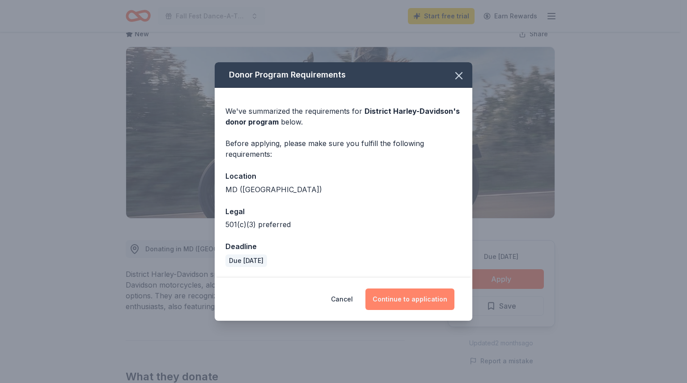 This screenshot has width=687, height=383. What do you see at coordinates (342, 299) in the screenshot?
I see `button: Cancel` at bounding box center [342, 299].